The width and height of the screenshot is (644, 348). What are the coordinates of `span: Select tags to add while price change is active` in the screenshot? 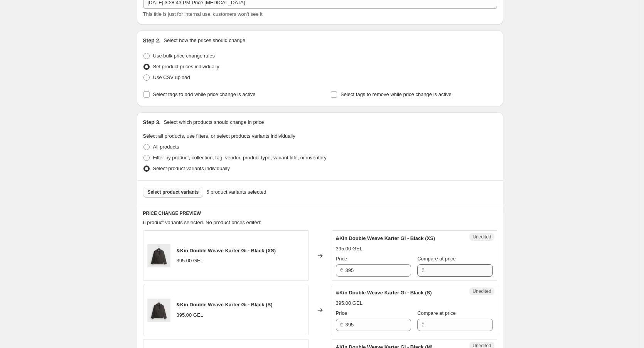 It's located at (204, 94).